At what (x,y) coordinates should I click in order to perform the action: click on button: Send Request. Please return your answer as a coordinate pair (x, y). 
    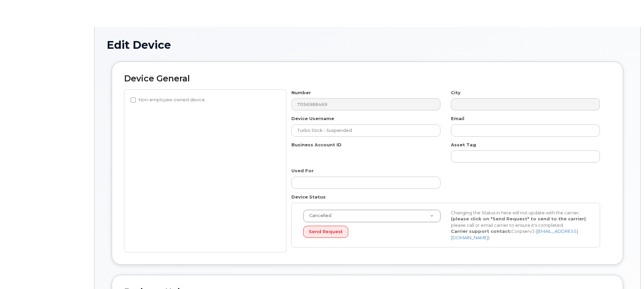
    Looking at the image, I should click on (326, 232).